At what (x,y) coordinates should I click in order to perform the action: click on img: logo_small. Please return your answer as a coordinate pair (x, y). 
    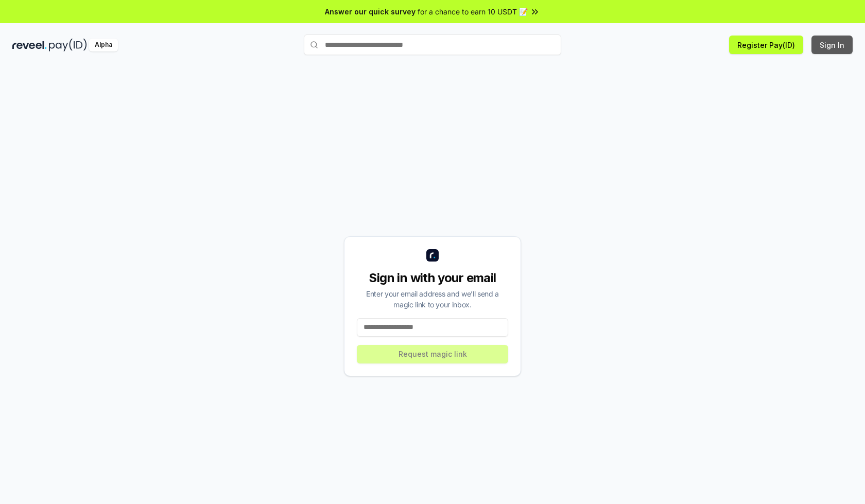
    Looking at the image, I should click on (432, 255).